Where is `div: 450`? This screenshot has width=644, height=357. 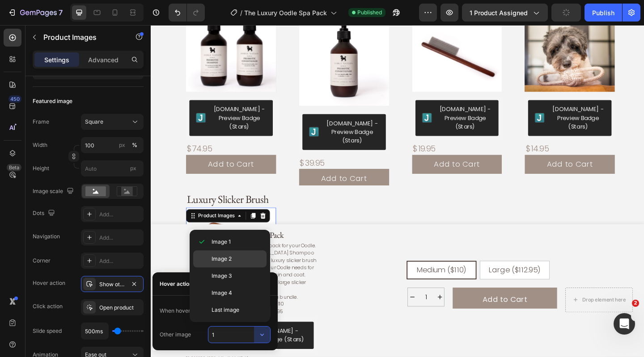 div: 450 is located at coordinates (14, 99).